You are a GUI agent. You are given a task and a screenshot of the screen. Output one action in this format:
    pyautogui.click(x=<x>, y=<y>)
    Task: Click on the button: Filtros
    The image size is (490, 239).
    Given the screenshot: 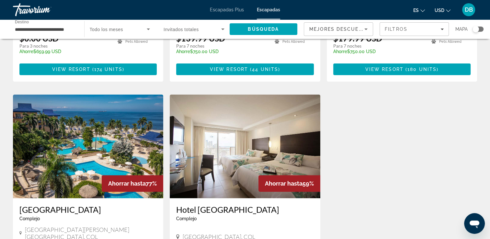 What is the action you would take?
    pyautogui.click(x=414, y=29)
    